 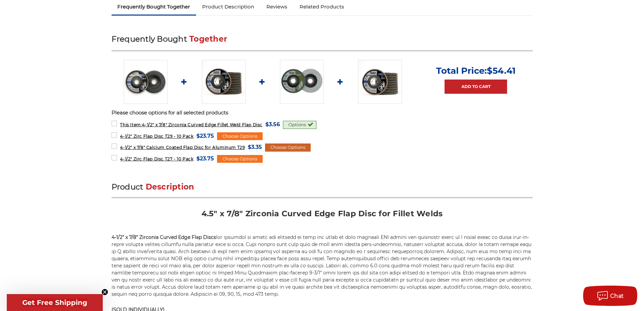 I want to click on strong: This Item:, so click(x=131, y=125).